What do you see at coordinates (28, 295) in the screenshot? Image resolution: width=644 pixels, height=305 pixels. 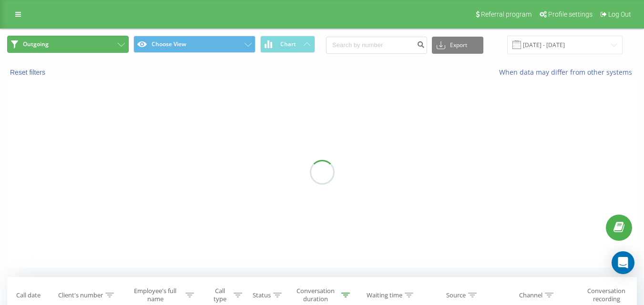 I see `div: Call date` at bounding box center [28, 295].